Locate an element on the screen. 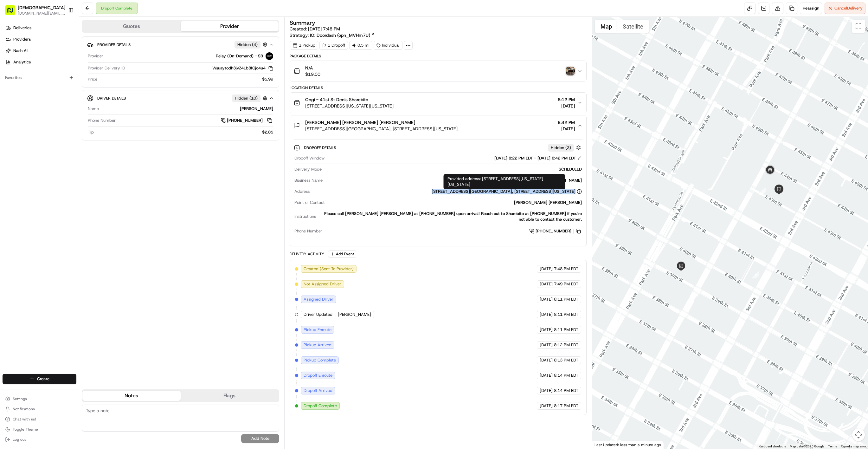 The image size is (868, 449). span: Name is located at coordinates (93, 109).